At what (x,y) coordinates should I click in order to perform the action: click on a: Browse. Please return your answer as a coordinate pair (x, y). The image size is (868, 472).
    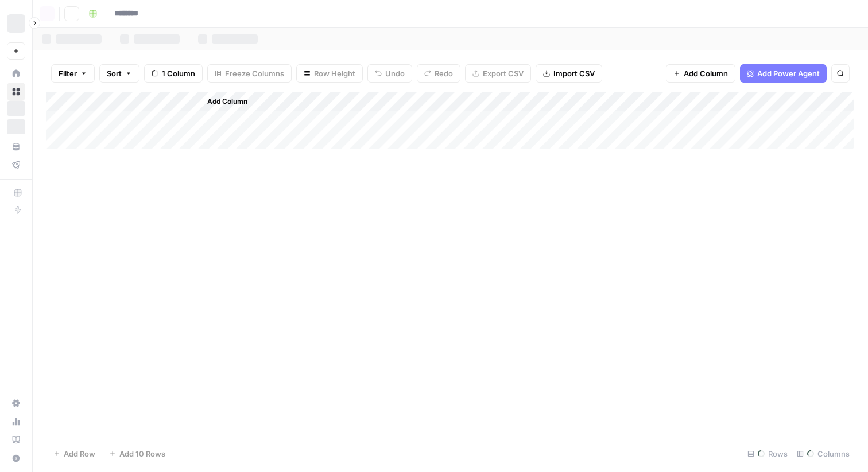
    Looking at the image, I should click on (16, 92).